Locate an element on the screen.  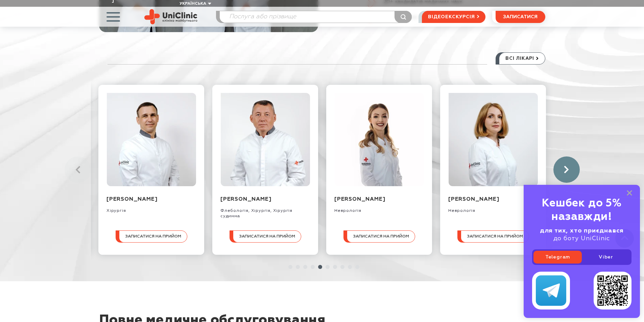
input: Послуга або прізвище is located at coordinates (316, 17).